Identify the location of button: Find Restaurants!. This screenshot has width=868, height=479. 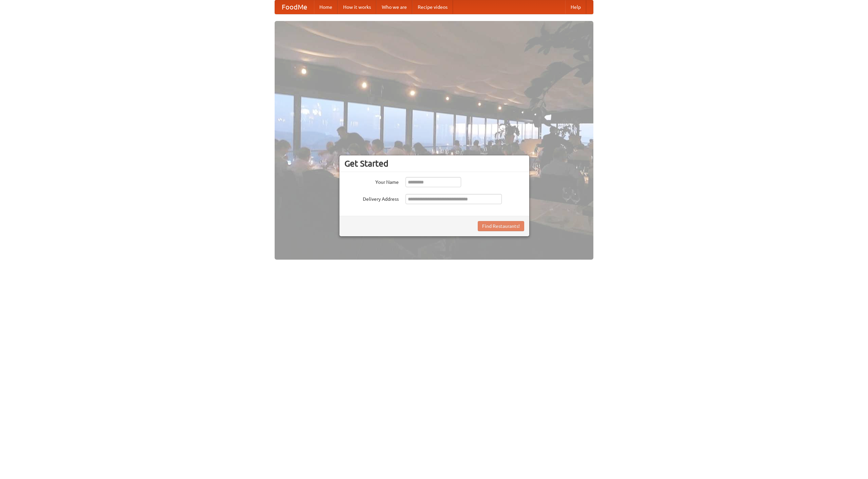
(501, 226).